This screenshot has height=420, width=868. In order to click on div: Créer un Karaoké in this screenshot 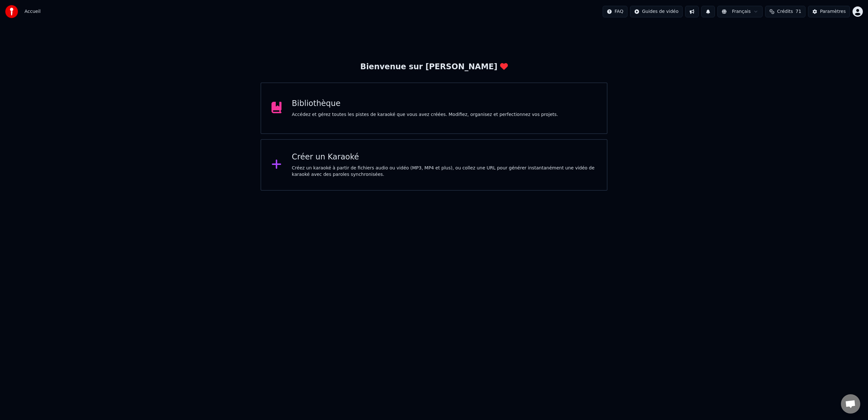, I will do `click(444, 157)`.